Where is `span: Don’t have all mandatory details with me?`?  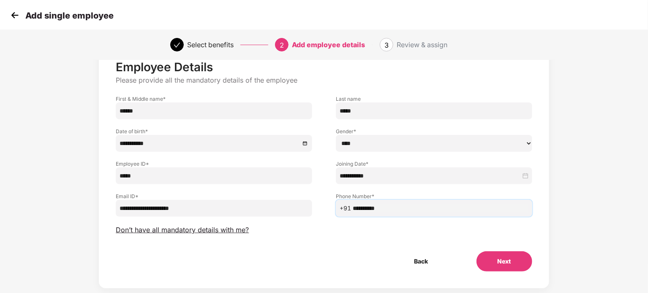 span: Don’t have all mandatory details with me? is located at coordinates (182, 230).